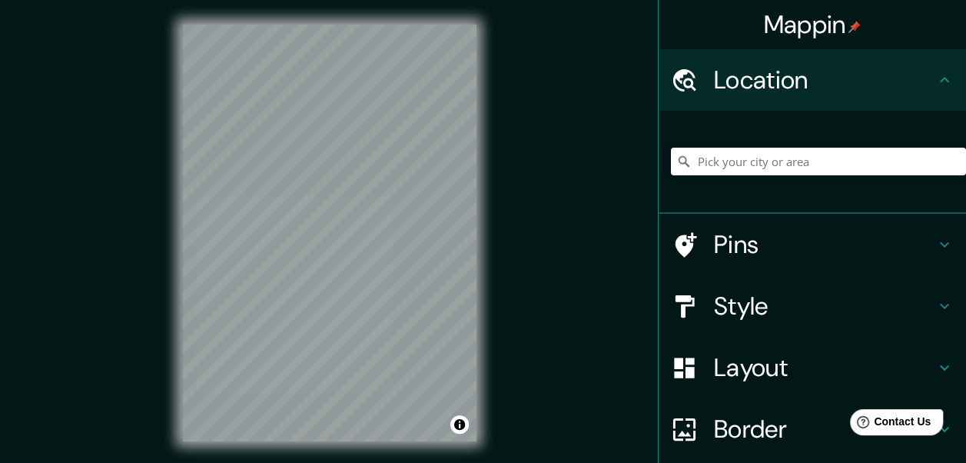 Image resolution: width=966 pixels, height=463 pixels. Describe the element at coordinates (812, 429) in the screenshot. I see `div: Border` at that location.